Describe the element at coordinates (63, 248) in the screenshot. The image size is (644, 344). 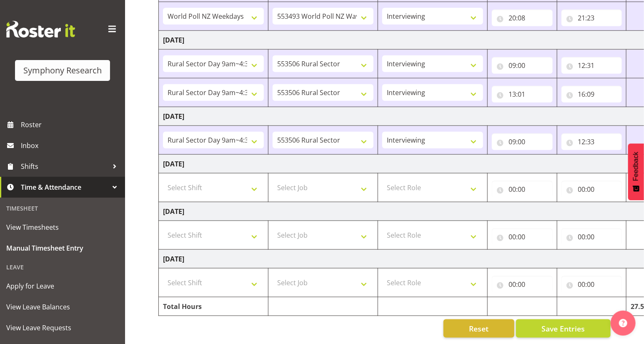
I see `span: Manual Timesheet Entry` at that location.